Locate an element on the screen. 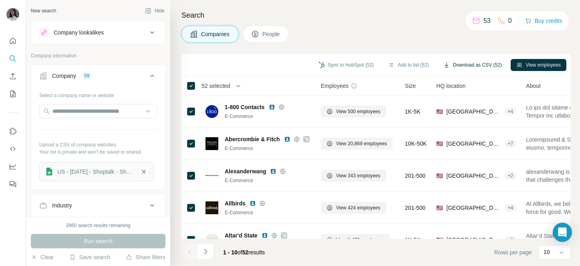  span: of is located at coordinates (240, 252).